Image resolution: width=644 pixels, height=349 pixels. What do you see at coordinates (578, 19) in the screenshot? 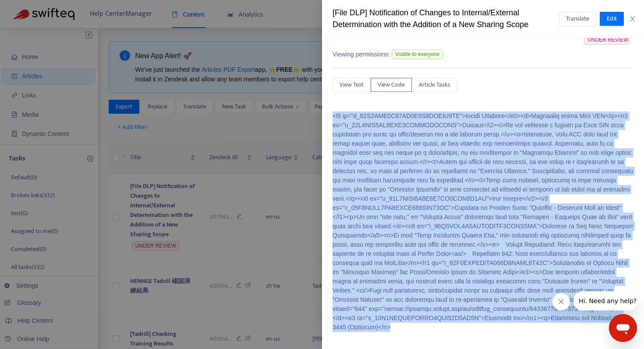
I see `span: Translate` at bounding box center [578, 19].